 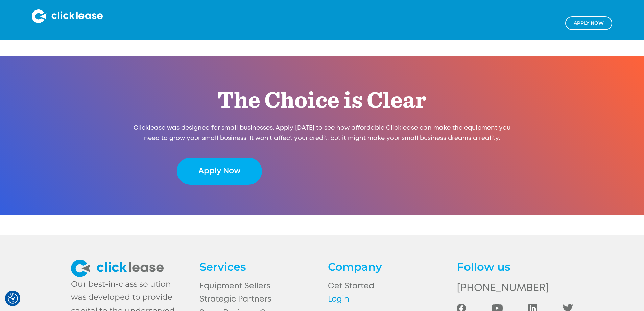 What do you see at coordinates (257, 298) in the screenshot?
I see `a: Strategic Partners` at bounding box center [257, 298].